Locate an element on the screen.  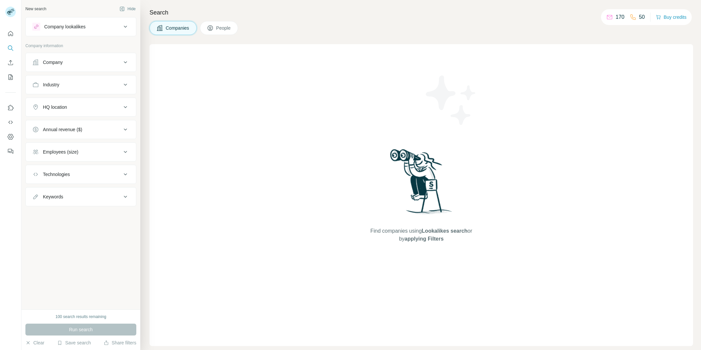
button: Company is located at coordinates (81, 62).